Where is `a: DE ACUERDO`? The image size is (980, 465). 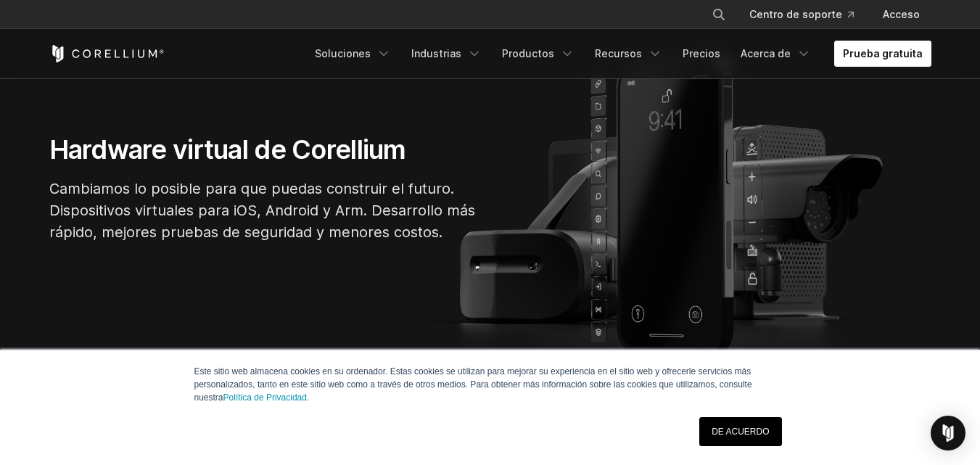
a: DE ACUERDO is located at coordinates (740, 431).